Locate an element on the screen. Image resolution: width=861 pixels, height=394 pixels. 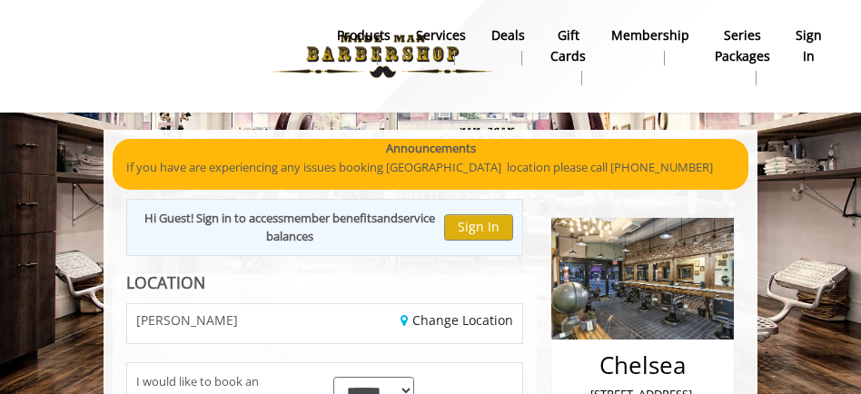
b: Services is located at coordinates (440, 35).